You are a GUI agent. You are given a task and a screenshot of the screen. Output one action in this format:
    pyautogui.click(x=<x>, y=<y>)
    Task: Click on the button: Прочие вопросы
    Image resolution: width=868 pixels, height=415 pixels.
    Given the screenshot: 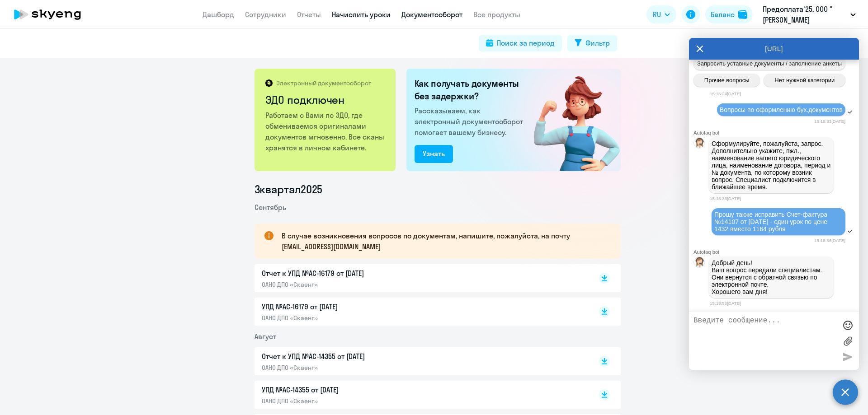 What is the action you would take?
    pyautogui.click(x=726, y=80)
    